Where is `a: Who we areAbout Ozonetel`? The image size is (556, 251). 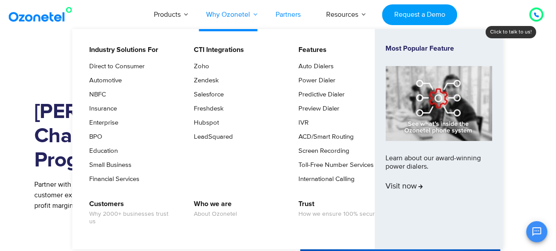
a: Who we areAbout Ozonetel is located at coordinates (213, 208).